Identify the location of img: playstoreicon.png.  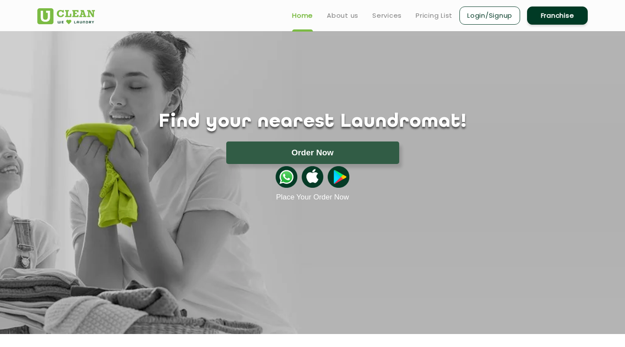
(338, 177).